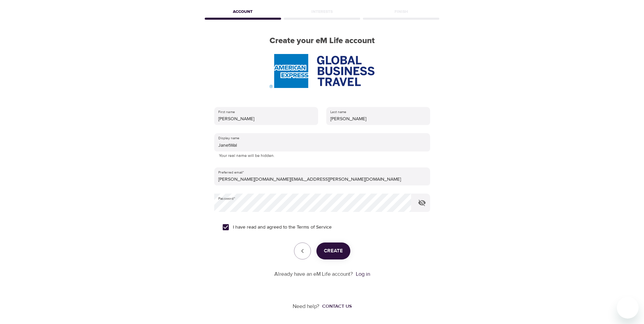  Describe the element at coordinates (363, 274) in the screenshot. I see `a: Log in` at that location.